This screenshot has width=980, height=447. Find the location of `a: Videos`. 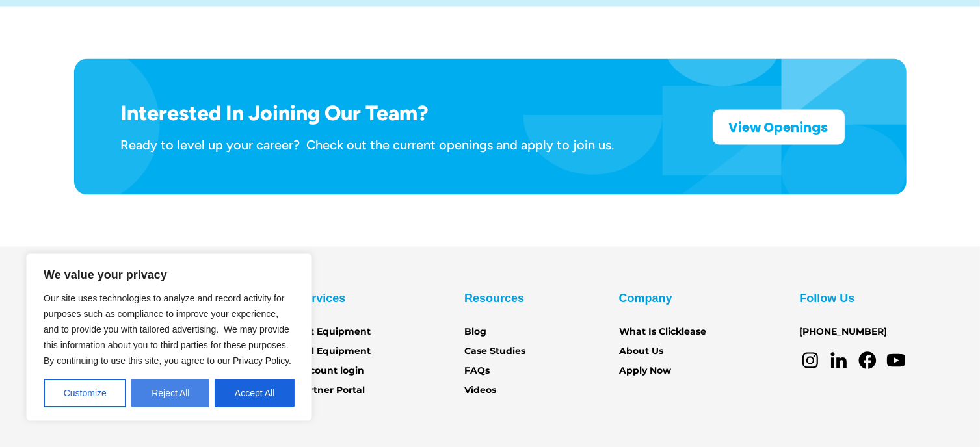

a: Videos is located at coordinates (480, 392).